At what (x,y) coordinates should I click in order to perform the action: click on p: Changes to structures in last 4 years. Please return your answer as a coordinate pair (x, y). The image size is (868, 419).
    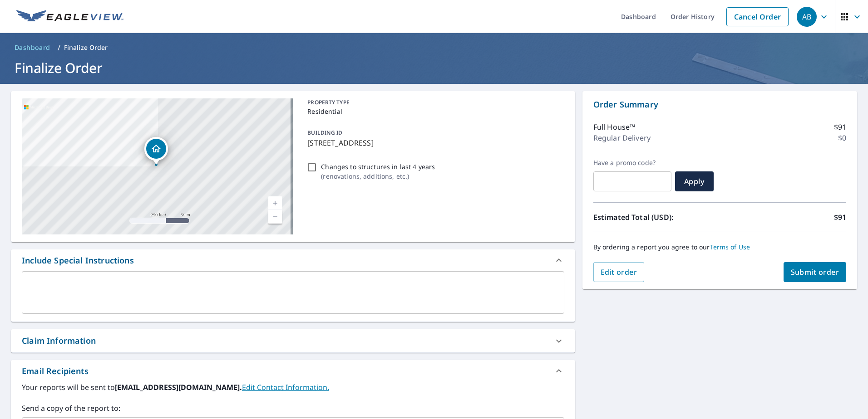
    Looking at the image, I should click on (378, 166).